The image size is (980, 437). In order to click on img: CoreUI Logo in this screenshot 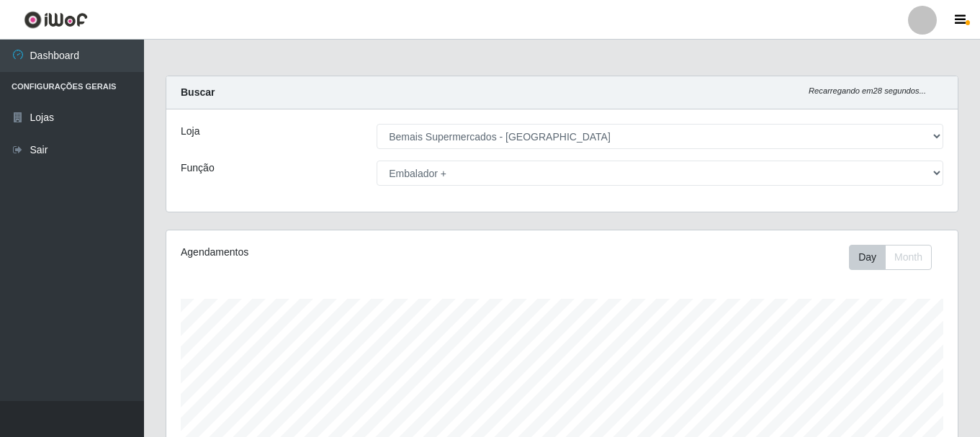, I will do `click(55, 19)`.